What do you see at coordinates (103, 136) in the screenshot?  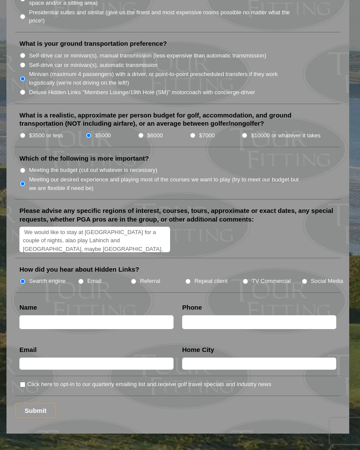 I see `label: $5000` at bounding box center [103, 136].